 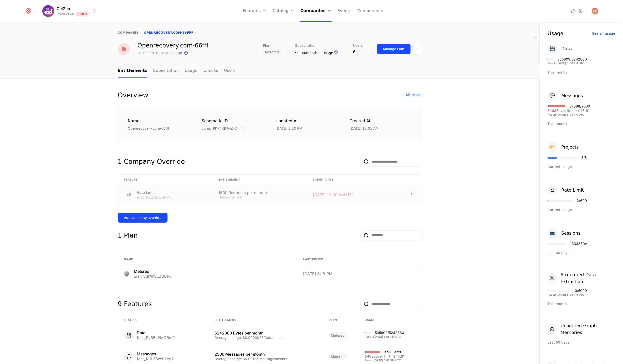 I want to click on div: Projects, so click(x=570, y=147).